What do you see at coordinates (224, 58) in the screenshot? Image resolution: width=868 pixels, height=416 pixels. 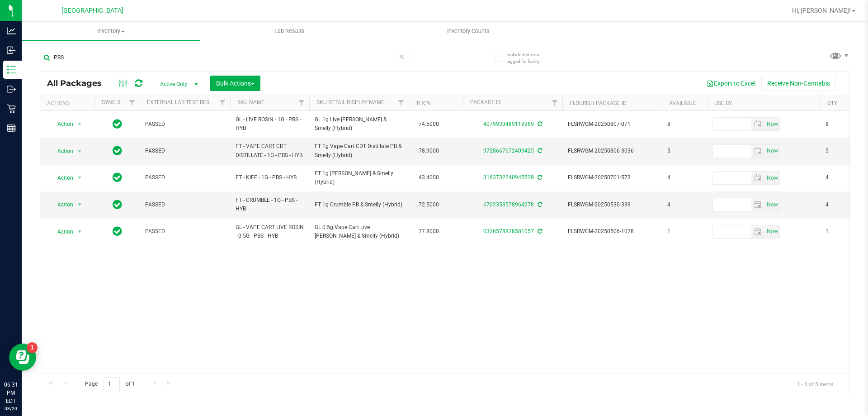 I see `input: Search Package ID, Item Name, SKU, Lot or Part Number...` at bounding box center [224, 58].